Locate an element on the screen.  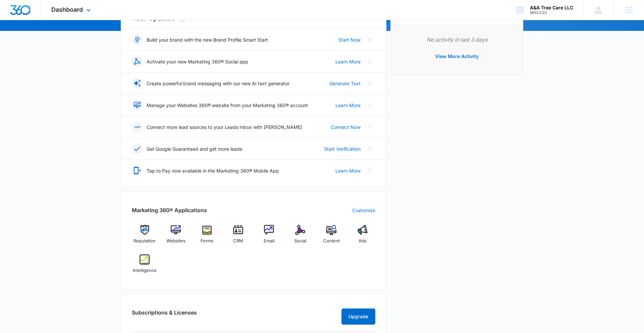
span: Forms is located at coordinates (207, 241).